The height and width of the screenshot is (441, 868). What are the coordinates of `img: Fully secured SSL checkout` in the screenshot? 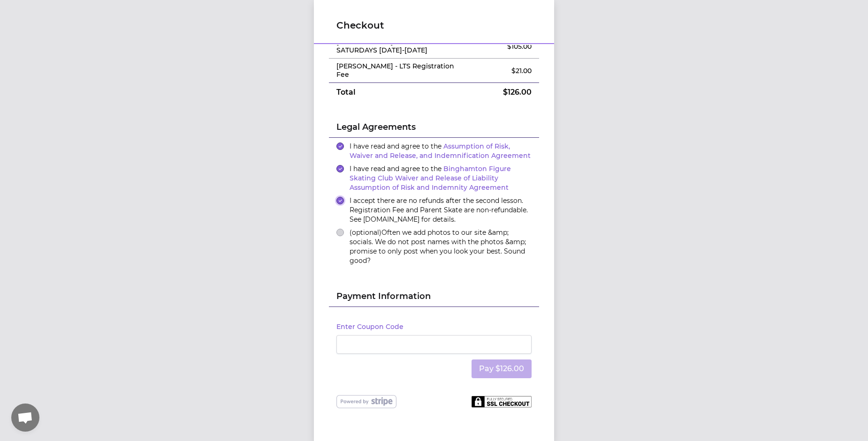 It's located at (502, 402).